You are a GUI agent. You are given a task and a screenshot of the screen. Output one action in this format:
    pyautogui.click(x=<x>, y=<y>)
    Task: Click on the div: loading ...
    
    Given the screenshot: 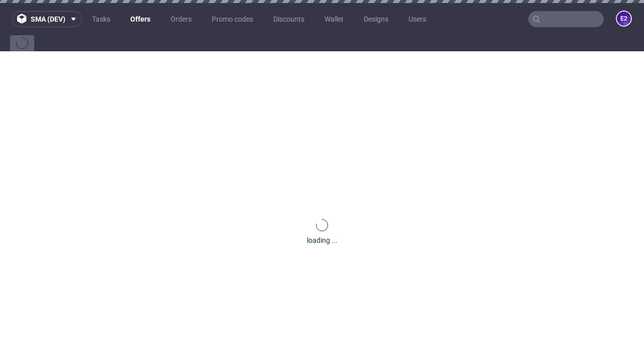 What is the action you would take?
    pyautogui.click(x=322, y=241)
    